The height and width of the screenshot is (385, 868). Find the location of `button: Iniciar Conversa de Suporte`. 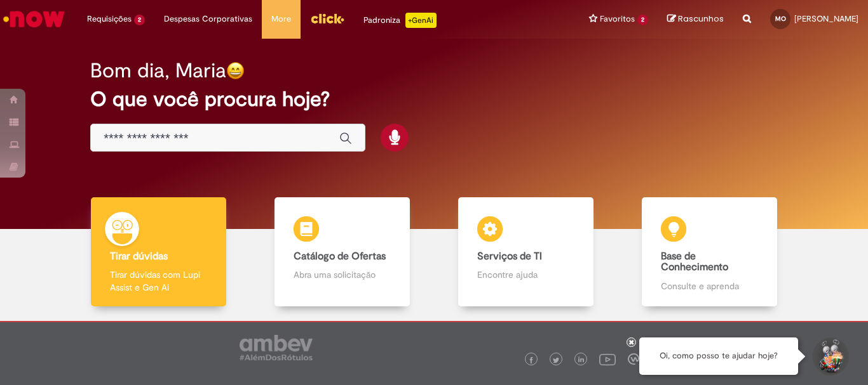

button: Iniciar Conversa de Suporte is located at coordinates (829, 357).